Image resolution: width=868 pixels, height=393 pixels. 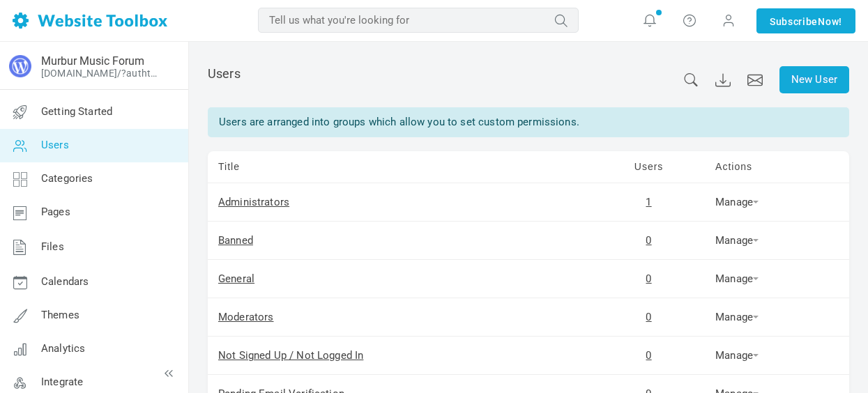 What do you see at coordinates (236, 240) in the screenshot?
I see `a: Banned` at bounding box center [236, 240].